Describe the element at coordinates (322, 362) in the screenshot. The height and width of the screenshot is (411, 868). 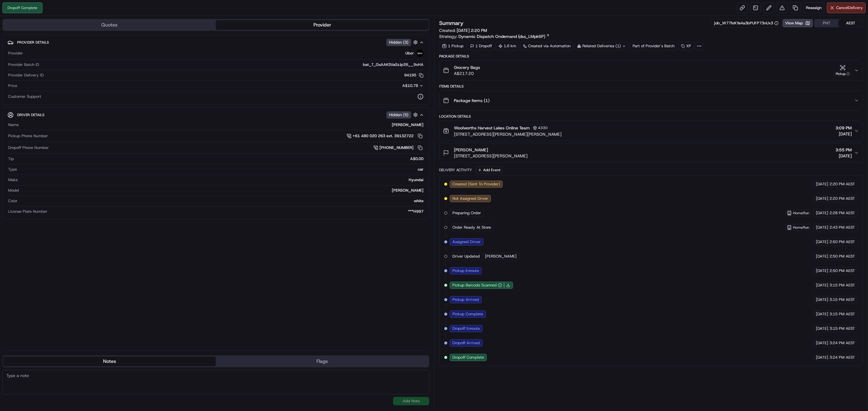
I see `button: Flags` at that location.